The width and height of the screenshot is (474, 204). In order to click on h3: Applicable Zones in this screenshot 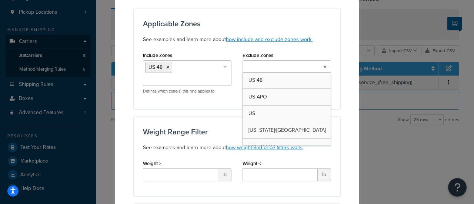, I will do `click(237, 24)`.